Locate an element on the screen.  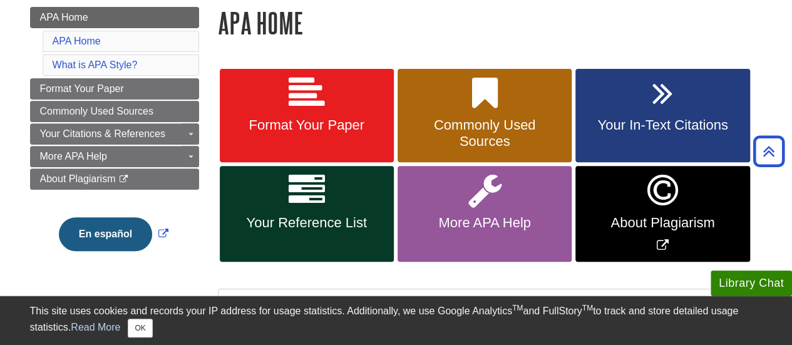
h1: APA Home is located at coordinates (490, 23).